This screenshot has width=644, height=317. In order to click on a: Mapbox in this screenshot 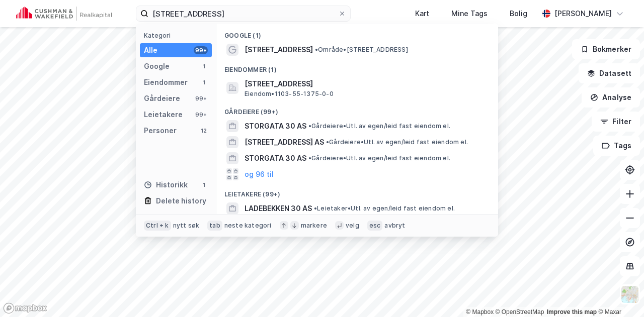, I will do `click(479, 312)`.